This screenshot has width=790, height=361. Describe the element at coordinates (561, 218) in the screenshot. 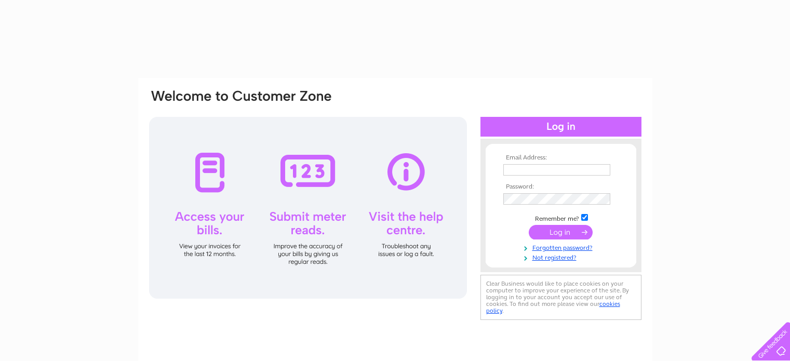

I see `td: Remember me?` at that location.